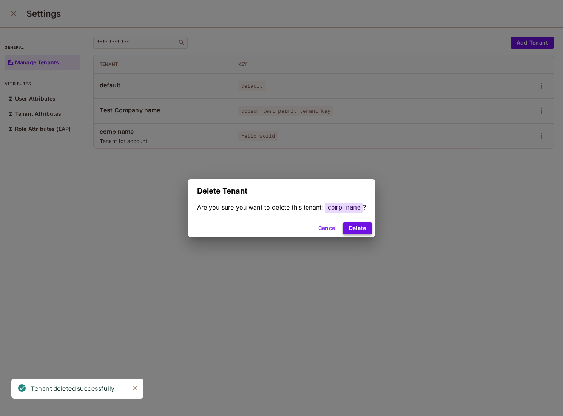  What do you see at coordinates (282, 191) in the screenshot?
I see `h2: Delete Tenant` at bounding box center [282, 191].